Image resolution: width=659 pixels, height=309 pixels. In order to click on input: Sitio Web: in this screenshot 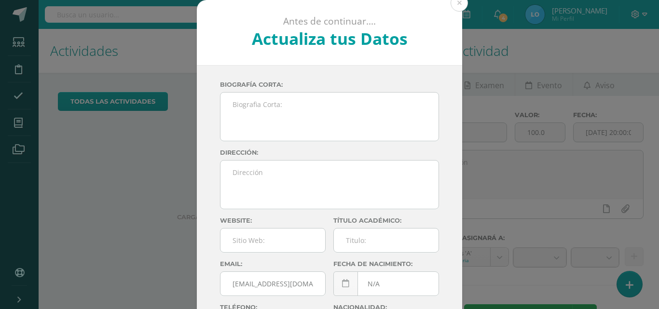, I will do `click(272, 240)`.